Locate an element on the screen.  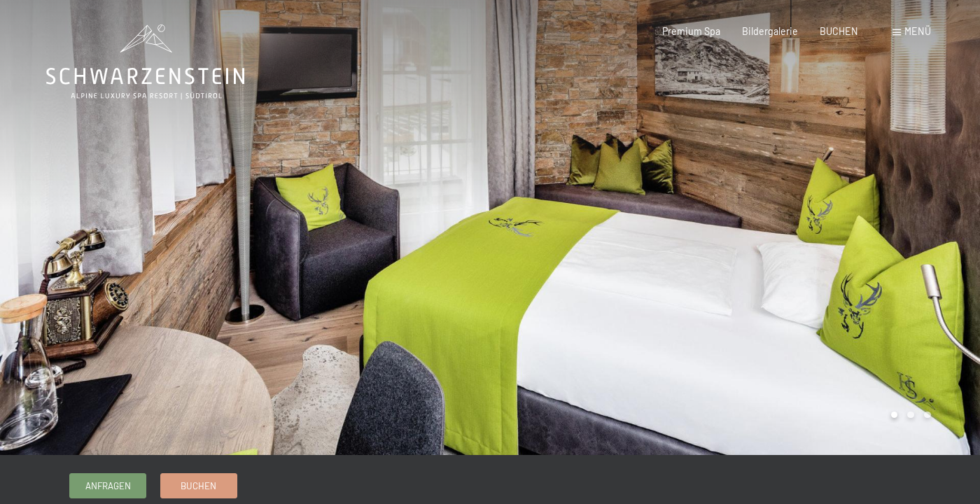
span: BUCHEN is located at coordinates (839, 31).